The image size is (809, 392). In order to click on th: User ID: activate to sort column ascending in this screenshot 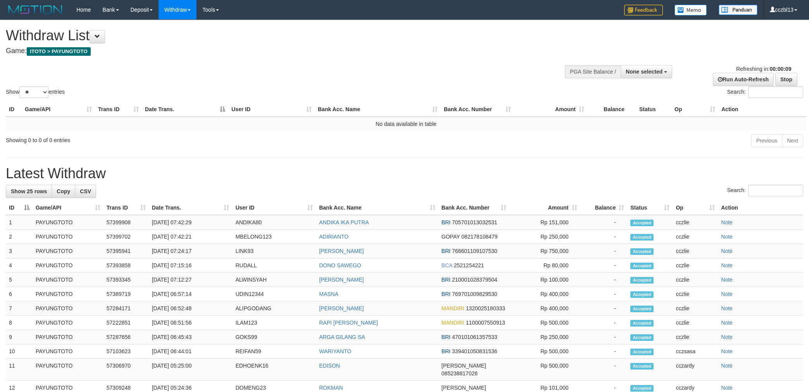, I will do `click(271, 109)`.